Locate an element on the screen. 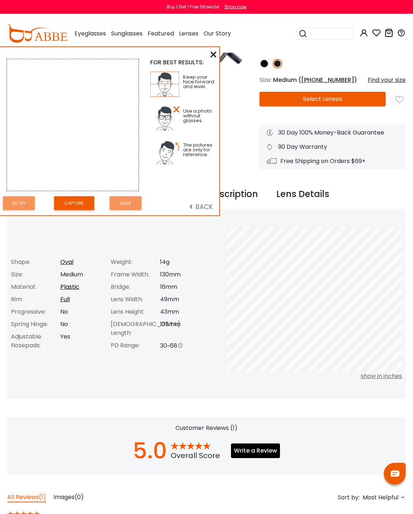 This screenshot has width=413, height=514. a: Shop now is located at coordinates (234, 7).